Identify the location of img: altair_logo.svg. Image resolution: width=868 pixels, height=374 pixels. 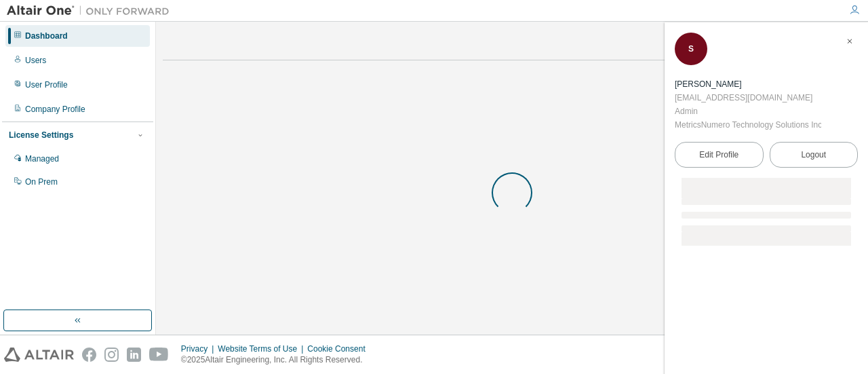
(39, 354).